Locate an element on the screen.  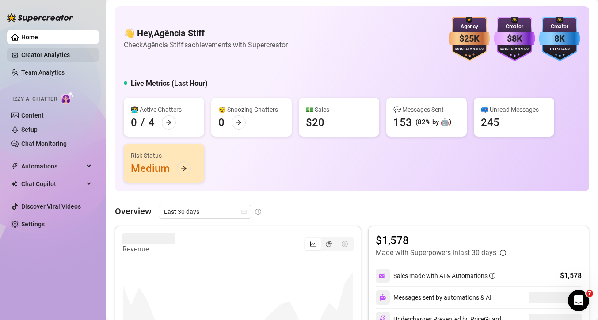
img: Chat Copilot is located at coordinates (14, 184).